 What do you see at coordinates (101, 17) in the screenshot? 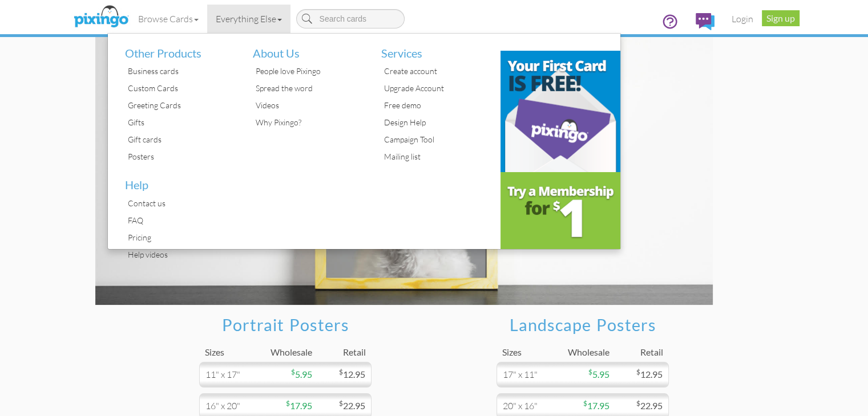
I see `img: pixingo logo` at bounding box center [101, 17].